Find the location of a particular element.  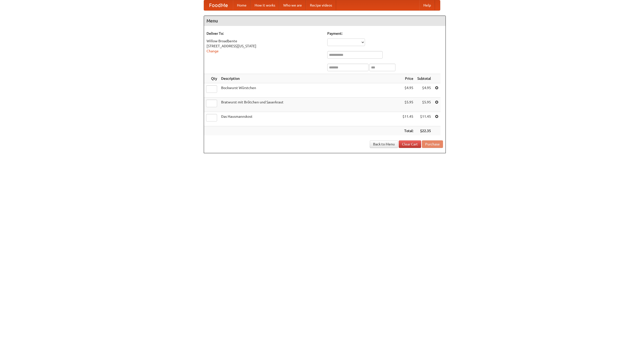

th: Description is located at coordinates (310, 78).